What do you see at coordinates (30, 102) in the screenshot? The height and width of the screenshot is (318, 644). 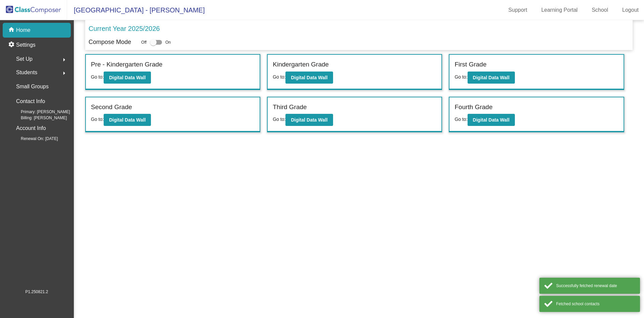 I see `p: Contact Info` at bounding box center [30, 102].